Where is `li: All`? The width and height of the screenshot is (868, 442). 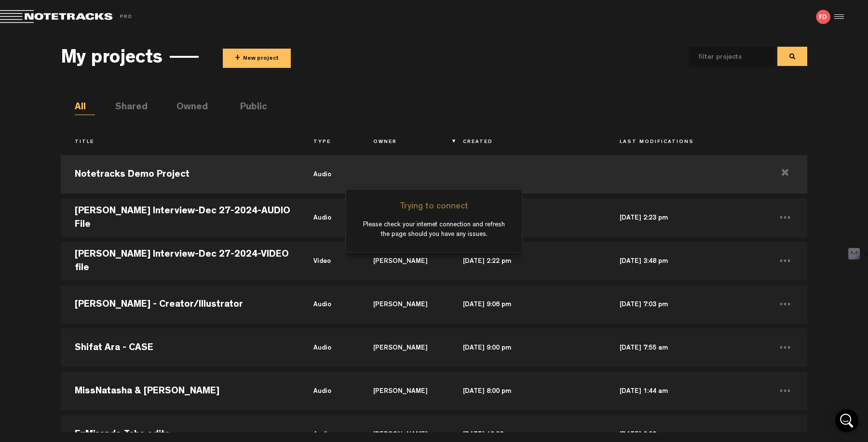
li: All is located at coordinates (85, 108).